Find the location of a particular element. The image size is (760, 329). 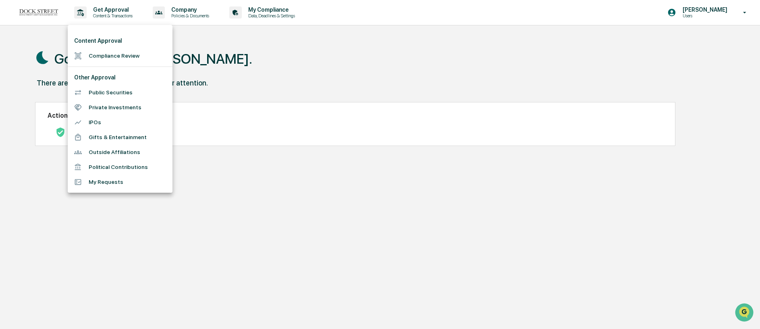

div: Start new chat is located at coordinates (80, 66).